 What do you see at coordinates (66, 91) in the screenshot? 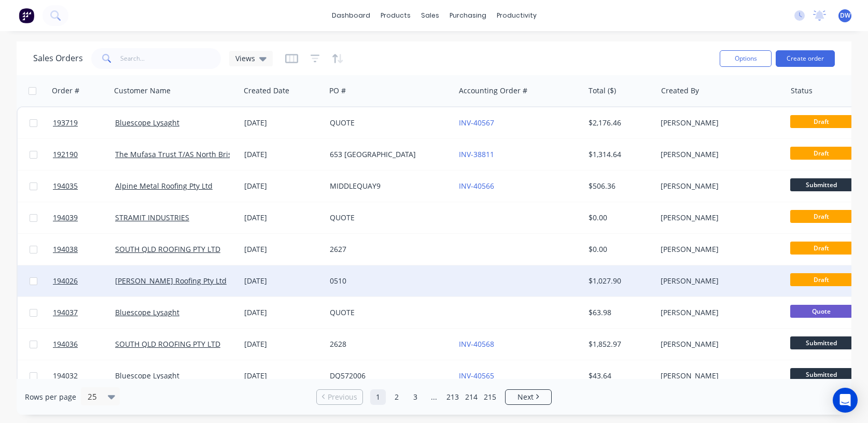
I see `div: Order #` at bounding box center [66, 91].